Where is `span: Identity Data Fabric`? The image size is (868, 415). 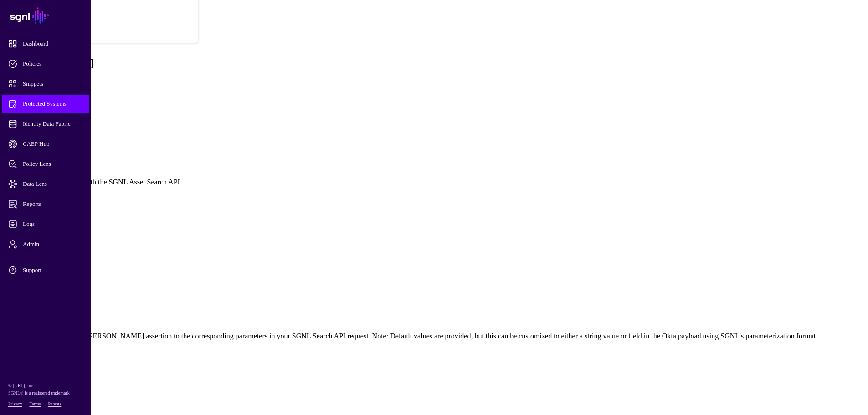 span: Identity Data Fabric is located at coordinates (53, 124).